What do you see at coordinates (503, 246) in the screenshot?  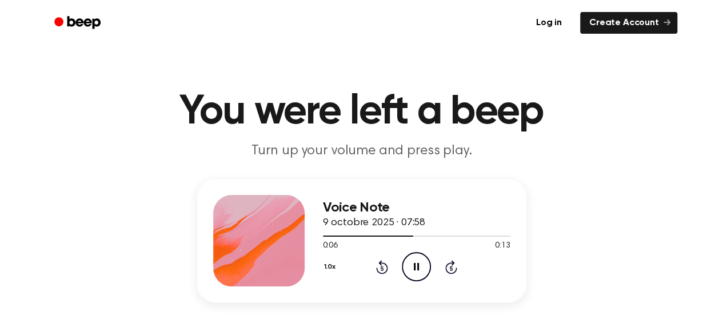 I see `span: 0:13` at bounding box center [503, 246].